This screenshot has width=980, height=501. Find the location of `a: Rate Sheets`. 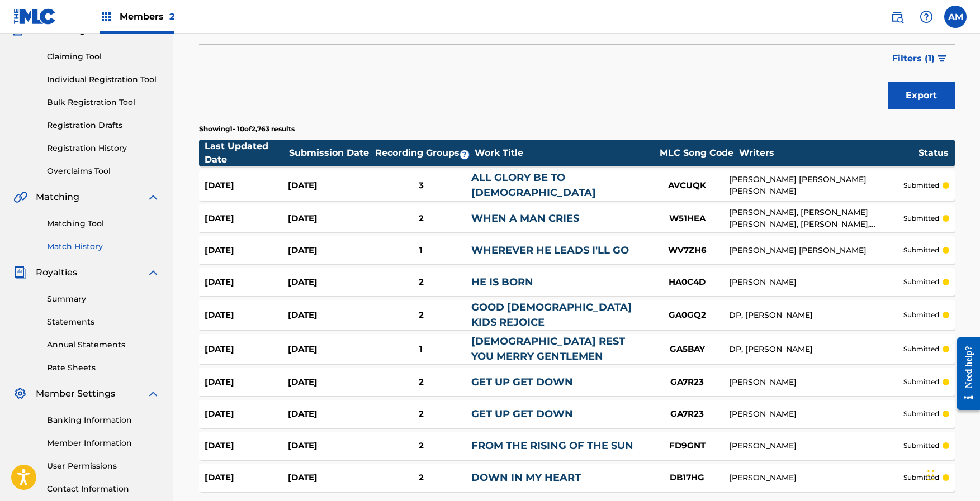

a: Rate Sheets is located at coordinates (104, 367).